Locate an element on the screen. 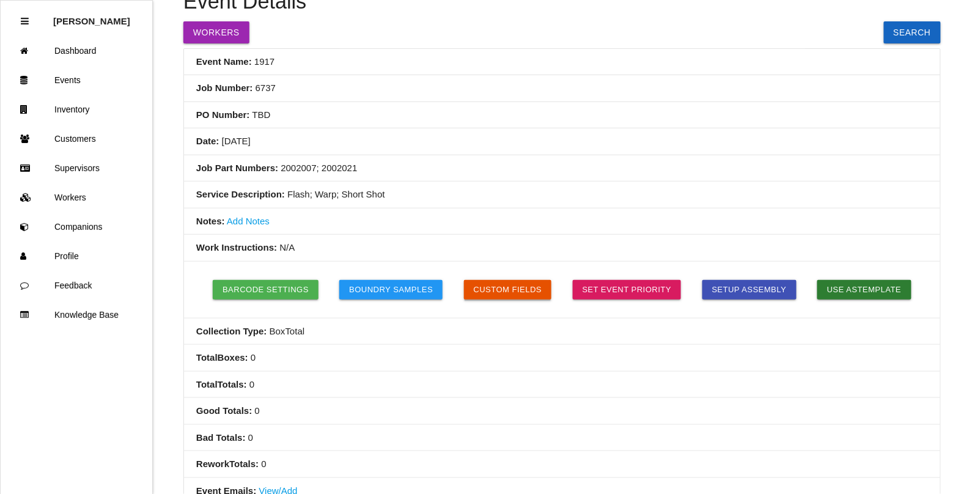 This screenshot has height=494, width=980. b: Total Totals : is located at coordinates (221, 383).